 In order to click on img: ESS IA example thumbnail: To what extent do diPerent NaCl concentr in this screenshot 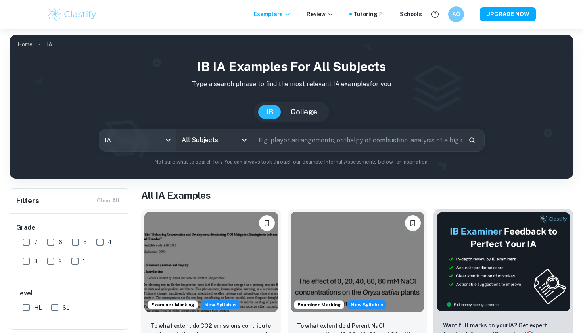, I will do `click(358, 262)`.